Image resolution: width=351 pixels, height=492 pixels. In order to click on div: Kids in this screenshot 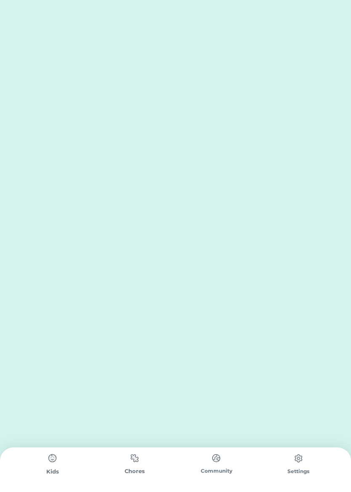, I will do `click(53, 472)`.